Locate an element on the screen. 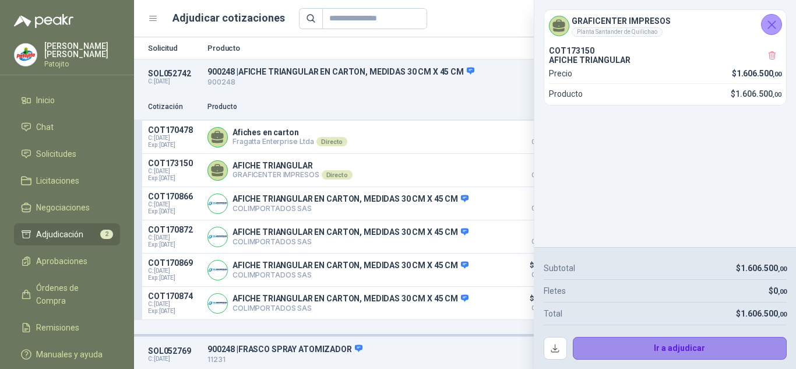  p: GRAFICENTER IMPRESOS is located at coordinates (293, 175).